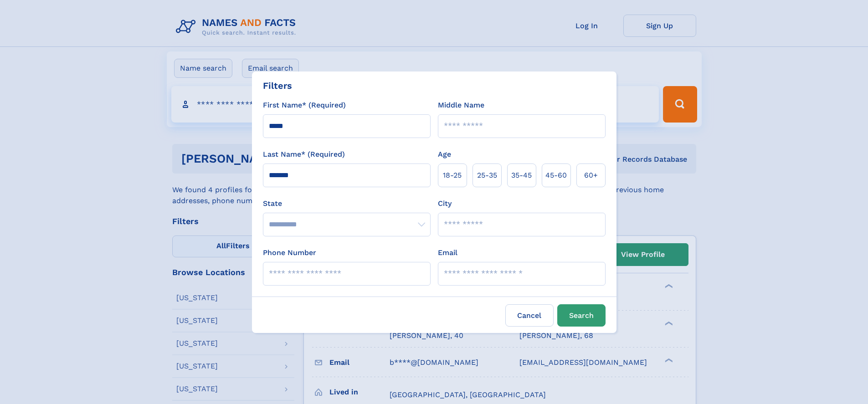 The image size is (868, 404). I want to click on span: 35‑45, so click(521, 175).